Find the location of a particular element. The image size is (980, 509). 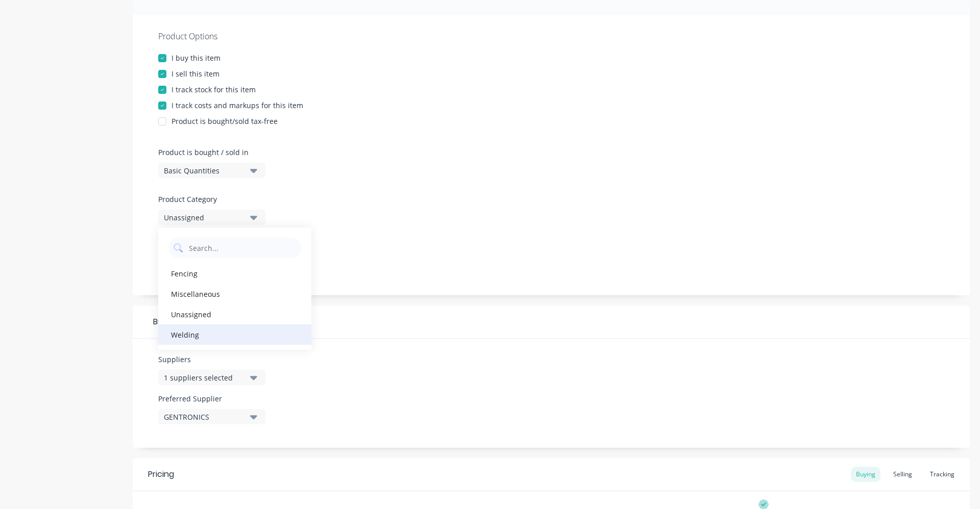

div: I sell this item is located at coordinates (195, 74).